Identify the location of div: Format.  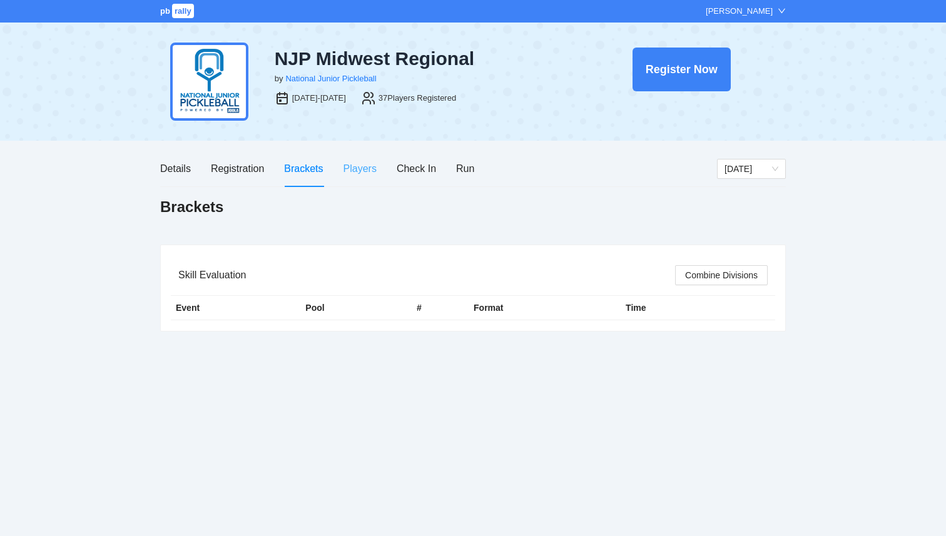
(544, 308).